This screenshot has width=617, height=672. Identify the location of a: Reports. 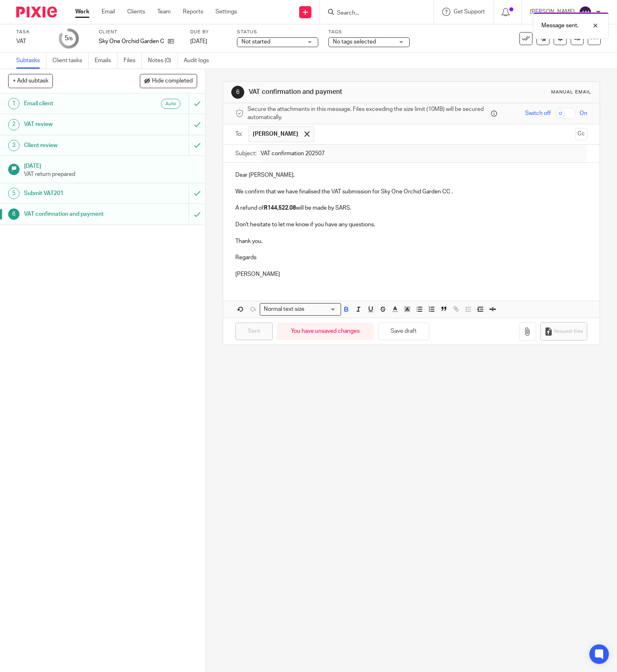
(193, 12).